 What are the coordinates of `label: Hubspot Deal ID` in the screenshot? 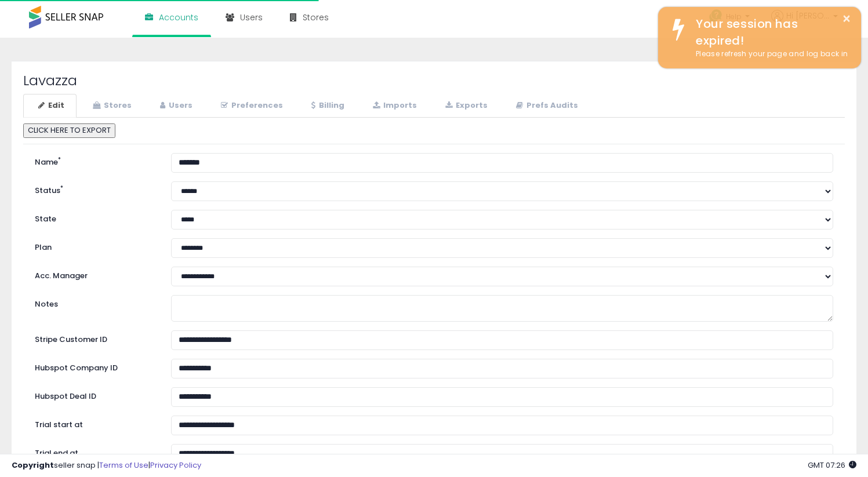 It's located at (94, 395).